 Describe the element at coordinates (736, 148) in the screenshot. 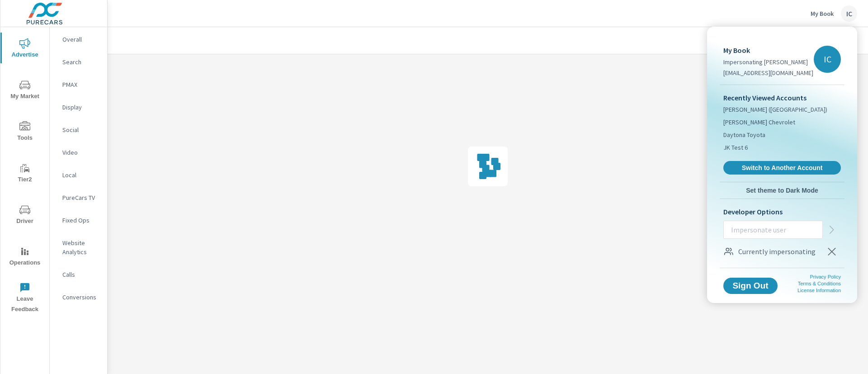

I see `span: JK Test 6` at that location.